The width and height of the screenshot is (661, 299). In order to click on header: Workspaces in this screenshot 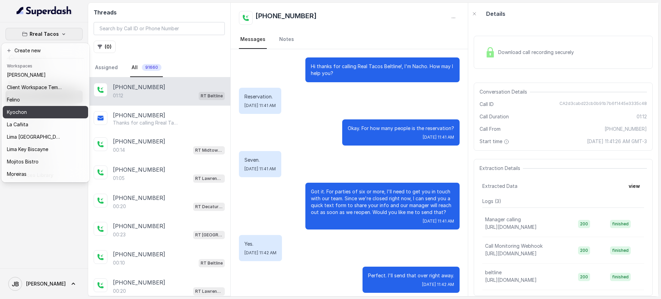, I will do `click(45, 65)`.